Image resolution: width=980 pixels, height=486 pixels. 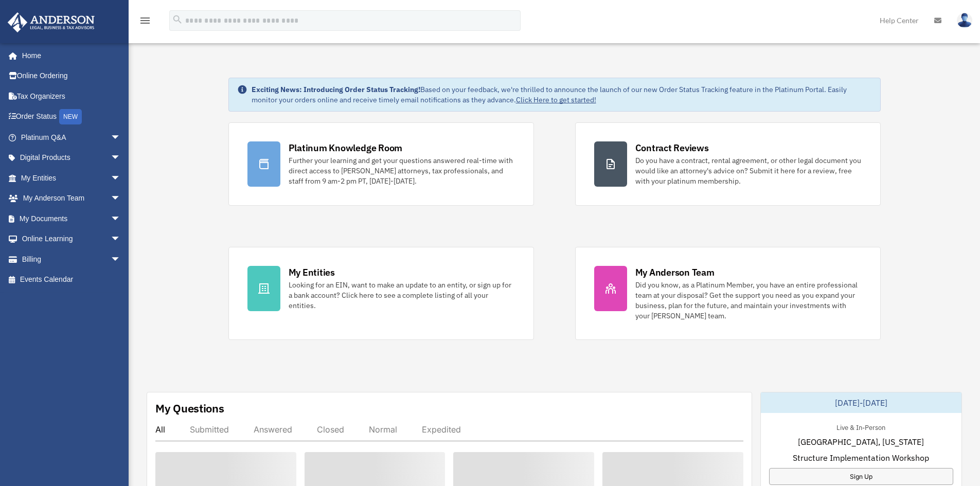 I want to click on div: Expedited, so click(x=441, y=429).